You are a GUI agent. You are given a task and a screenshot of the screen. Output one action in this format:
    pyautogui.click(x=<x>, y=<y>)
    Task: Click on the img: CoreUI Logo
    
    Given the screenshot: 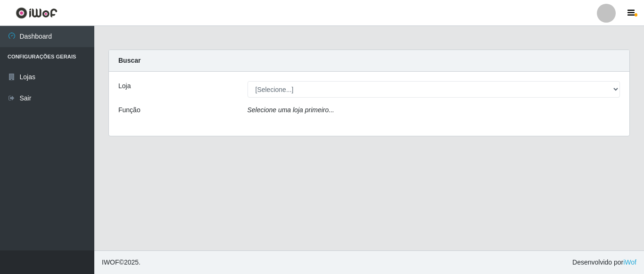 What is the action you would take?
    pyautogui.click(x=37, y=13)
    